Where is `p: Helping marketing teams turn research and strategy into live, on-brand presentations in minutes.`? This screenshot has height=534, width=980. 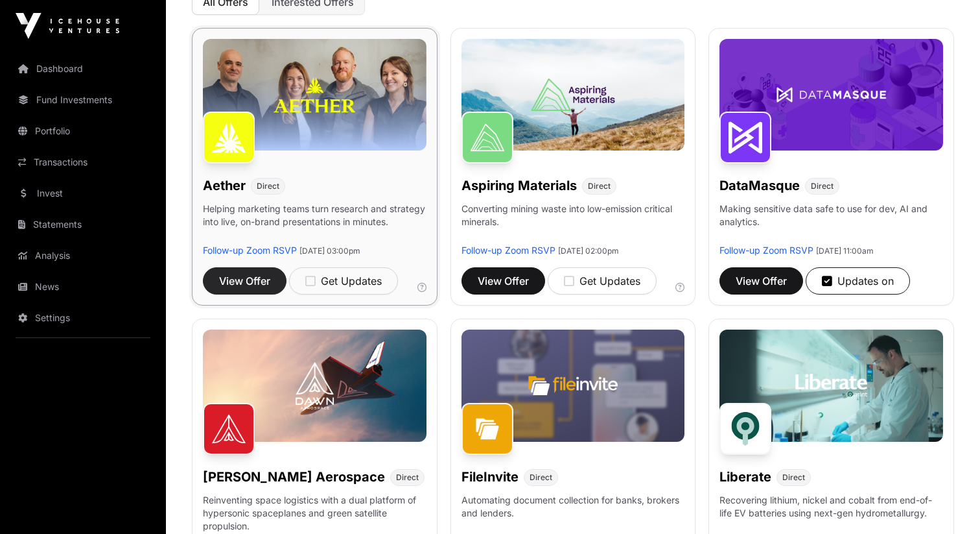 p: Helping marketing teams turn research and strategy into live, on-brand presentations in minutes. is located at coordinates (314, 223).